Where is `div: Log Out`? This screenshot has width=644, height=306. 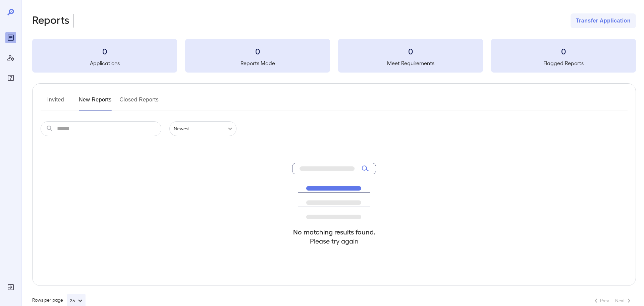 div: Log Out is located at coordinates (11, 287).